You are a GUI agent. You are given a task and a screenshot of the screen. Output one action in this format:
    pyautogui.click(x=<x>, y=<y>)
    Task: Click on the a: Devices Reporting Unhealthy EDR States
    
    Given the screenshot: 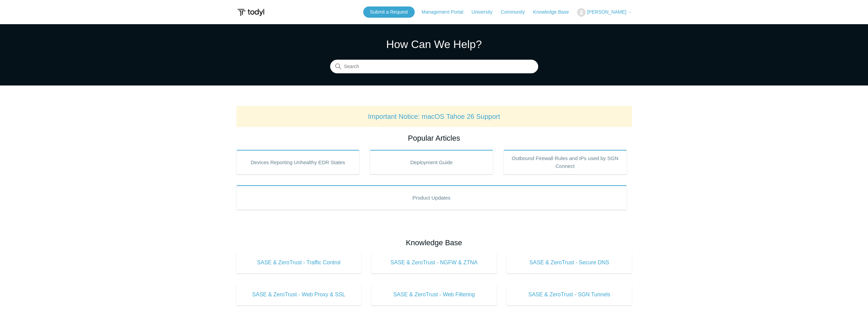 What is the action you would take?
    pyautogui.click(x=298, y=162)
    